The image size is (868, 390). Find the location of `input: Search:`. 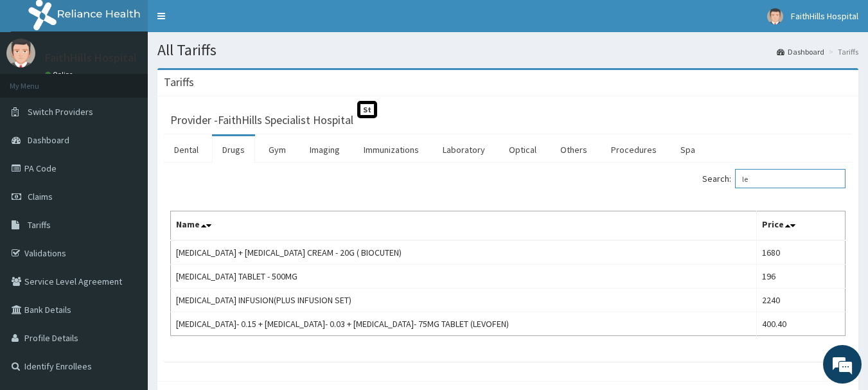

input: Search: is located at coordinates (791, 179).